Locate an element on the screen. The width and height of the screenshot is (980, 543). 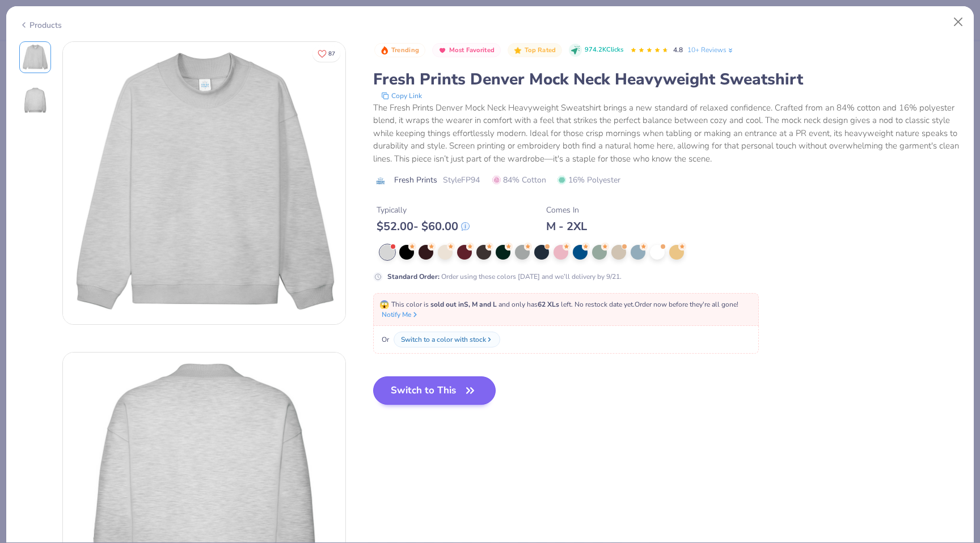
img: Back is located at coordinates (35, 100).